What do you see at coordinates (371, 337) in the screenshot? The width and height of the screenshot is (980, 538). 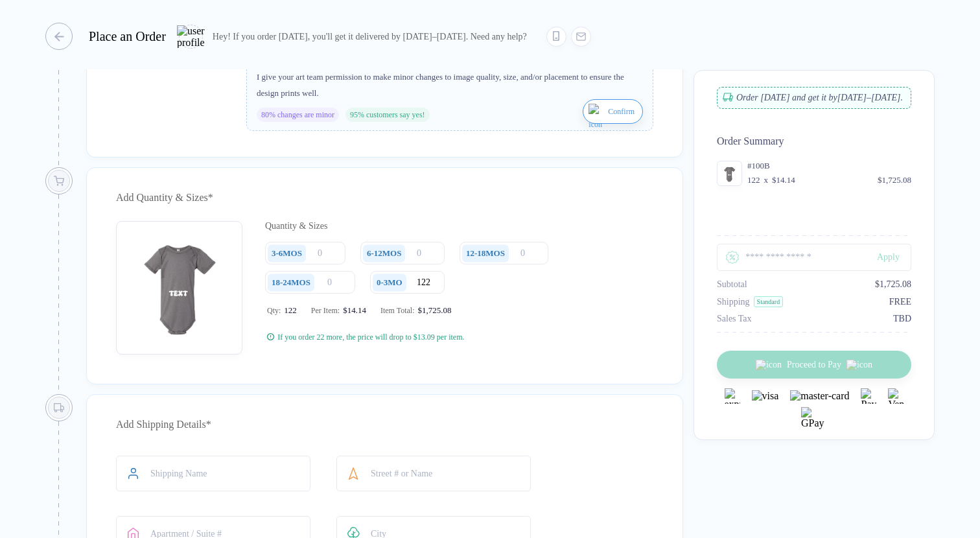 I see `div: If you order 22 more, the price will drop to $13.09 per item.` at bounding box center [371, 337].